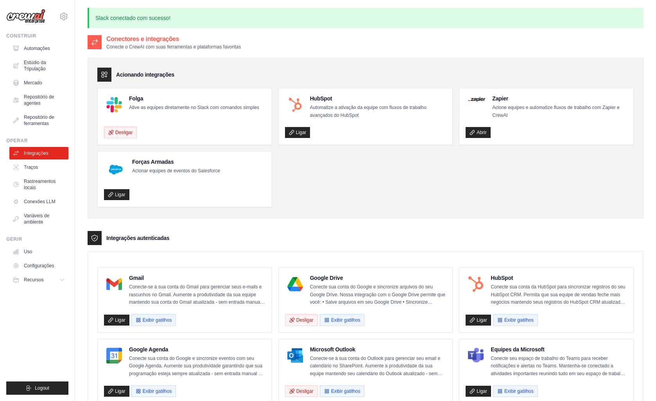 The height and width of the screenshot is (401, 656). I want to click on a: Repositório de ferramentas, so click(39, 120).